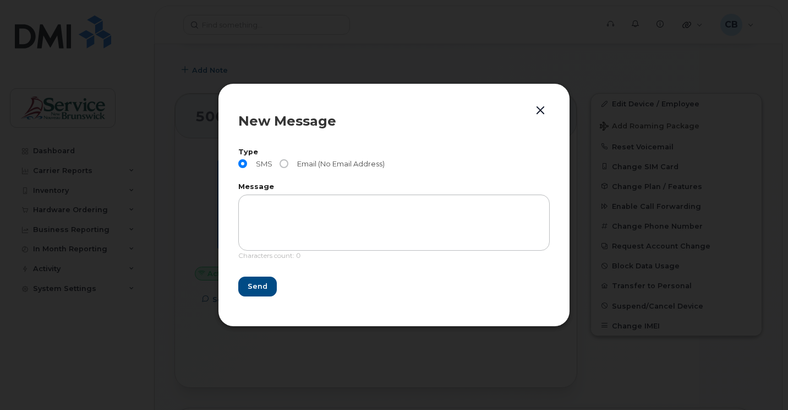  I want to click on input: Email (No Email Address), so click(284, 164).